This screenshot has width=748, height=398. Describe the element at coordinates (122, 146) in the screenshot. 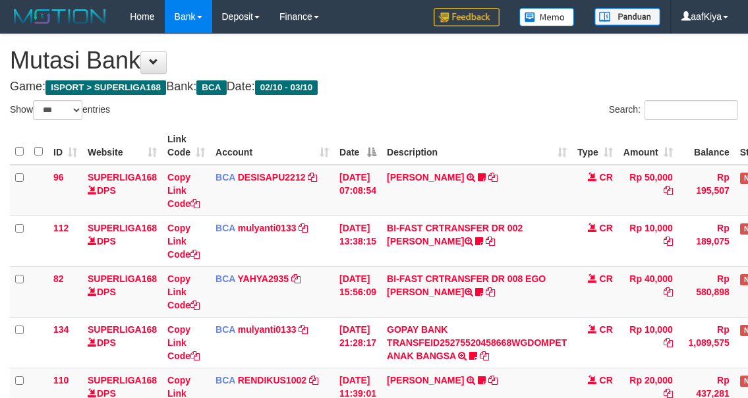

I see `th: Website: activate to sort column ascending` at that location.